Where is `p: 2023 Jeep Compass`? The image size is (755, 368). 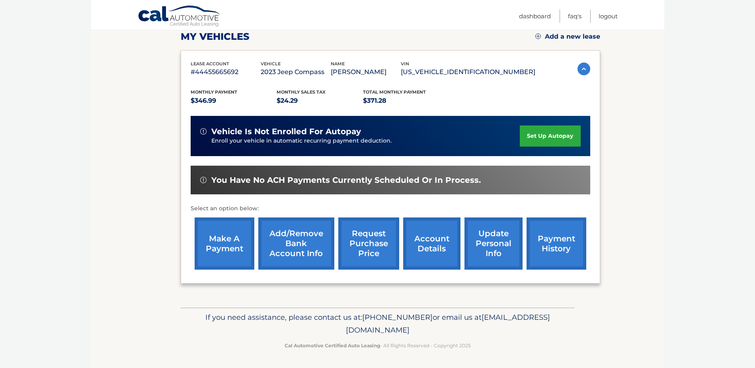
p: 2023 Jeep Compass is located at coordinates (296, 72).